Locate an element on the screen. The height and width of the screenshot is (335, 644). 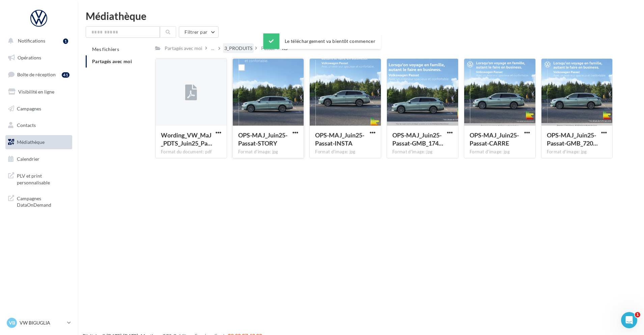
span: OPS-MAJ_Juin25-Passat-INSTA is located at coordinates (340, 139).